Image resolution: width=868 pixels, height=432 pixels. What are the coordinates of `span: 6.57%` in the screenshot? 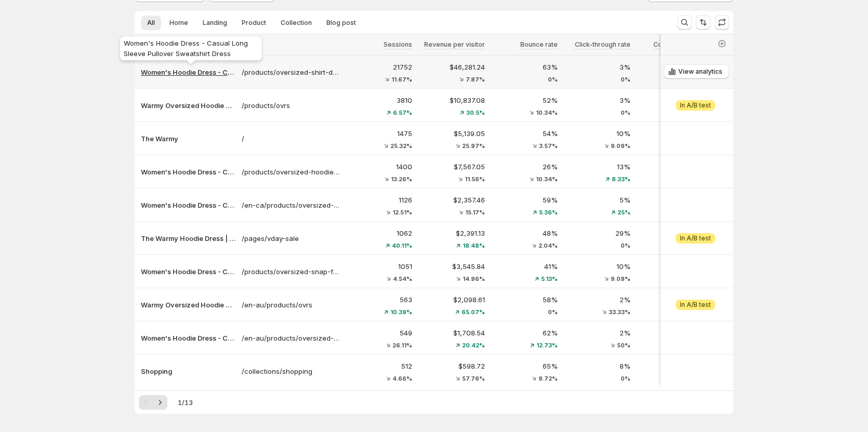 It's located at (403, 113).